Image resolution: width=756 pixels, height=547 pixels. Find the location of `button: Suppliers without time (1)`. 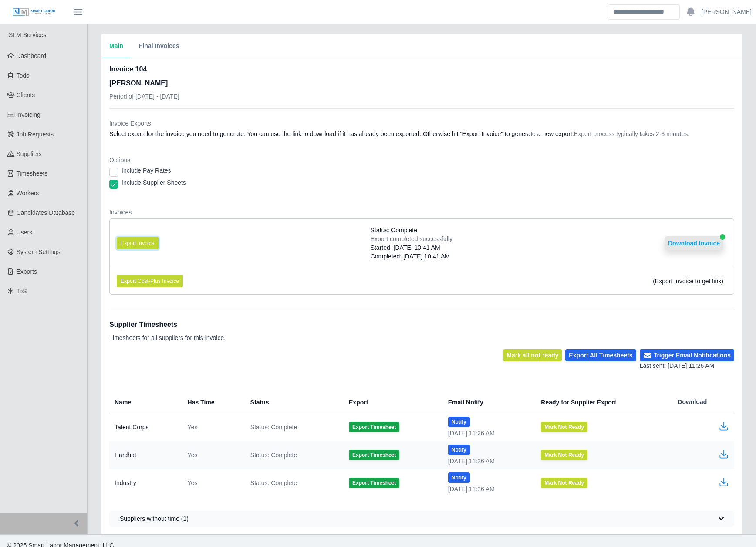

button: Suppliers without time (1) is located at coordinates (421, 519).